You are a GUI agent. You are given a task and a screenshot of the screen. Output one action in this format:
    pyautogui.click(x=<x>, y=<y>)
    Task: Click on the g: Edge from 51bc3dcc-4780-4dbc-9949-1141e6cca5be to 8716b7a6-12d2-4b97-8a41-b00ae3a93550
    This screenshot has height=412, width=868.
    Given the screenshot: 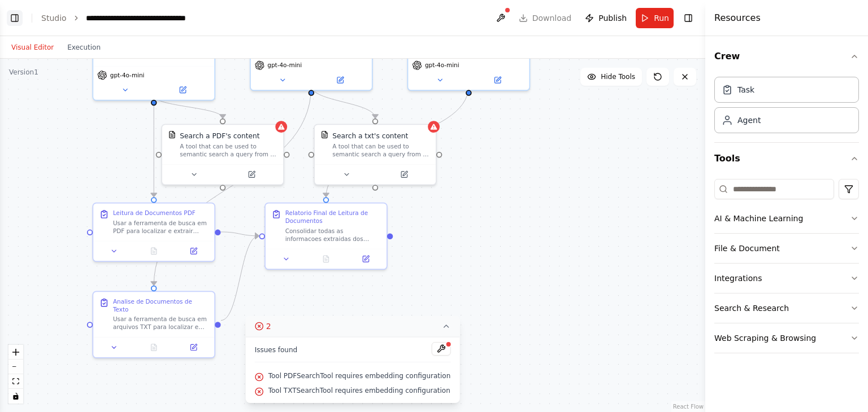 What is the action you would take?
    pyautogui.click(x=153, y=146)
    